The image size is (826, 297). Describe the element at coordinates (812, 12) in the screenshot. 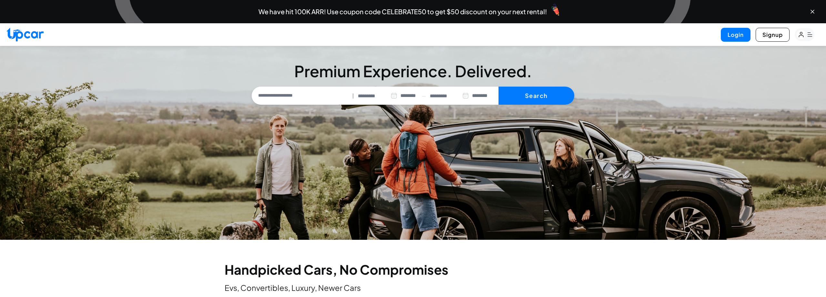

I see `button: Close banner` at that location.